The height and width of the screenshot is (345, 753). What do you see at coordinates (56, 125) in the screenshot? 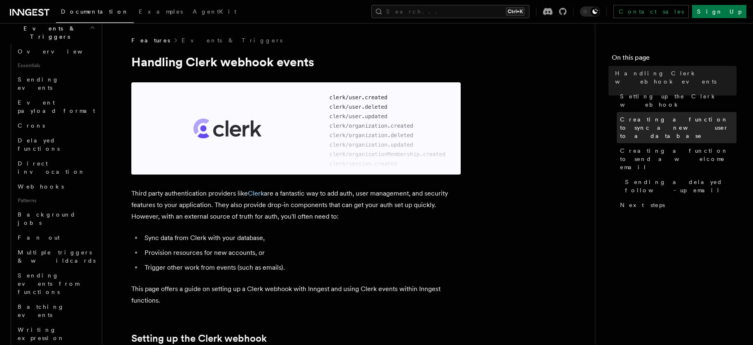
I see `a: Crons` at bounding box center [56, 125].